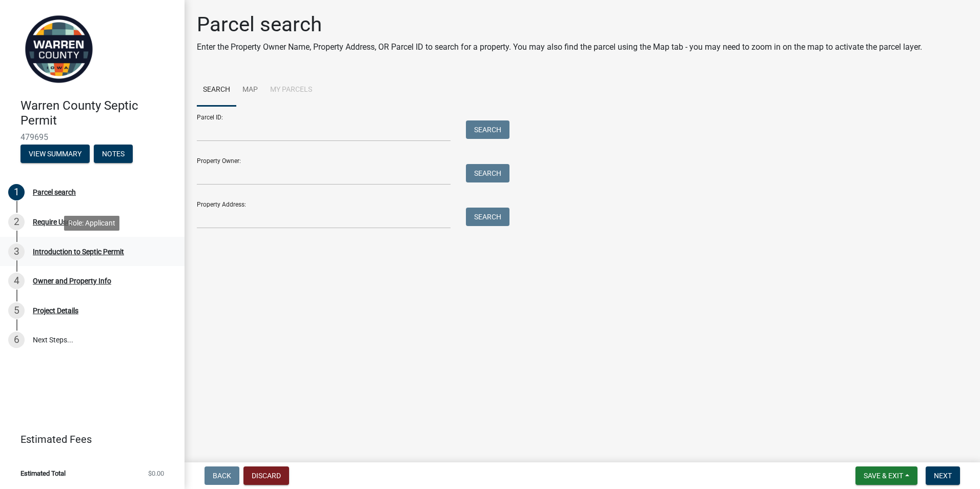 The height and width of the screenshot is (489, 980). What do you see at coordinates (559, 47) in the screenshot?
I see `p: Enter the Property Owner Name, Property Address, OR Parcel ID to search for a property. You may a...` at bounding box center [559, 47].